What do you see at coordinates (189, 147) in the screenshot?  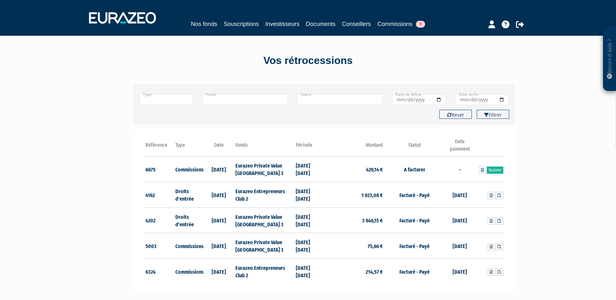 I see `th: Type` at bounding box center [189, 147].